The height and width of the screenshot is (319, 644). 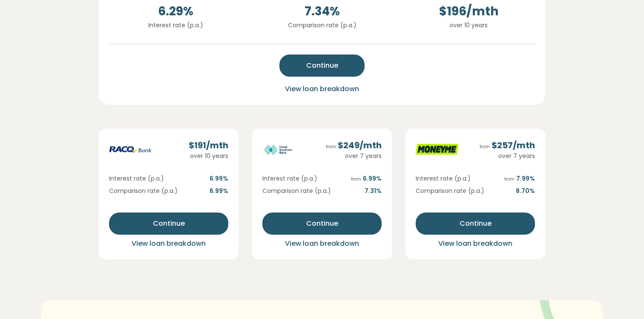 I want to click on span: $ 196 /mth, so click(x=469, y=11).